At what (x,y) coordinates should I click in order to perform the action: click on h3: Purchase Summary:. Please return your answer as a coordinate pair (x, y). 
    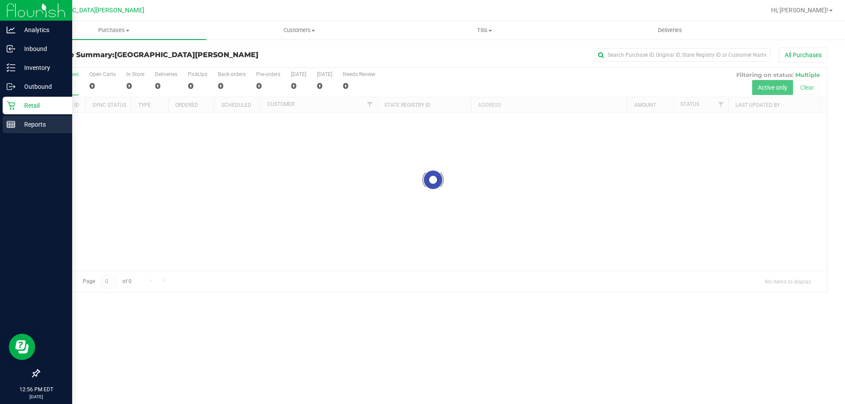
    Looking at the image, I should click on (170, 55).